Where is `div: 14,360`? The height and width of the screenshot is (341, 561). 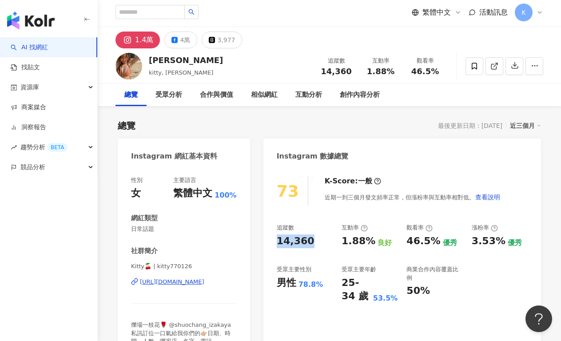
div: 14,360 is located at coordinates (295, 241).